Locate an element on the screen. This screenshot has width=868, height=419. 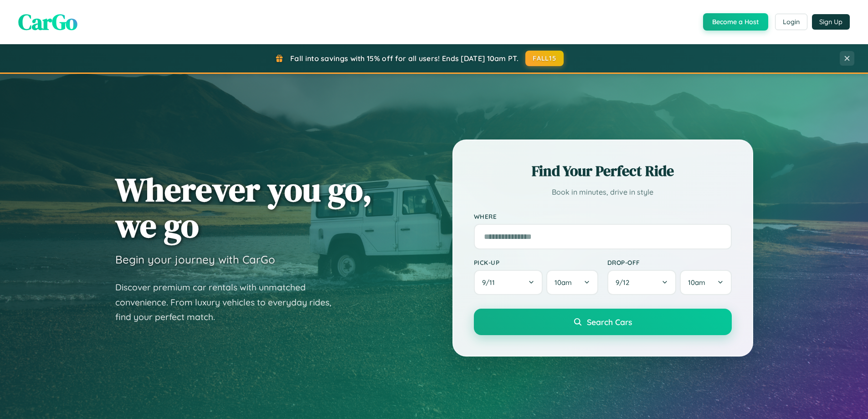
button: Search Cars is located at coordinates (603, 322).